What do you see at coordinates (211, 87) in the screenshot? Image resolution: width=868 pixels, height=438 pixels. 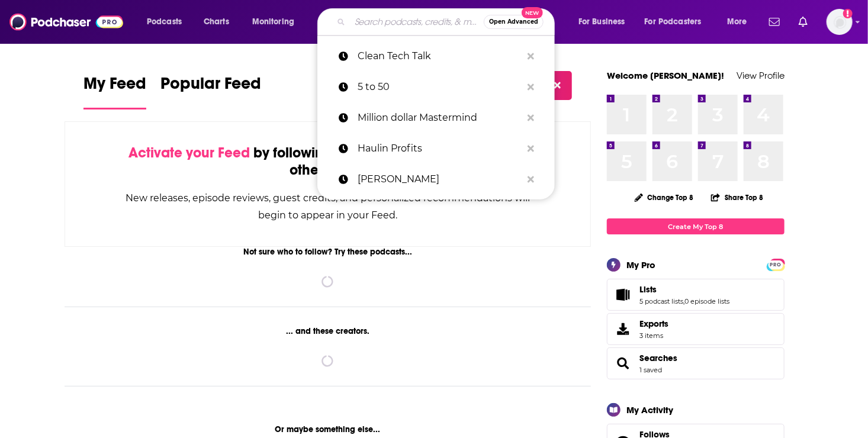 I see `span: Popular Feed` at bounding box center [211, 87].